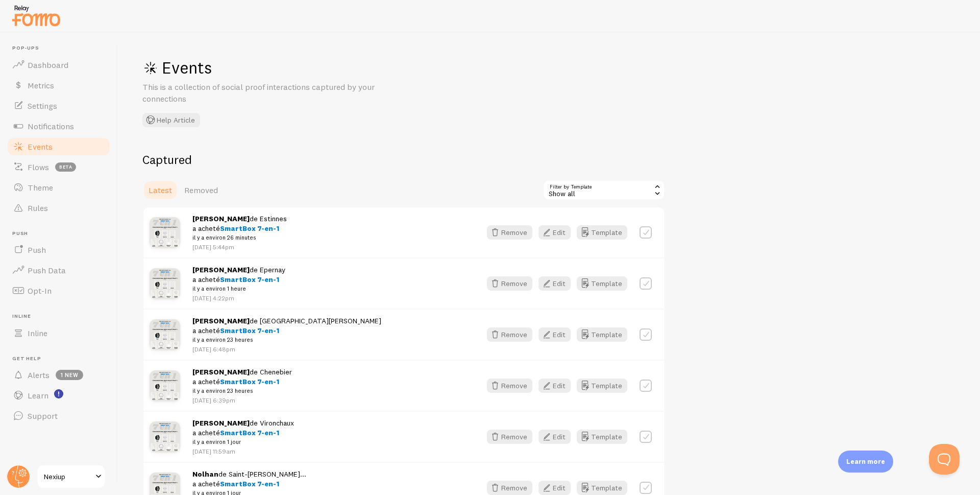 Image resolution: width=980 pixels, height=495 pixels. Describe the element at coordinates (265, 93) in the screenshot. I see `p: This is a collection of social proof interactions captured by your connections` at that location.